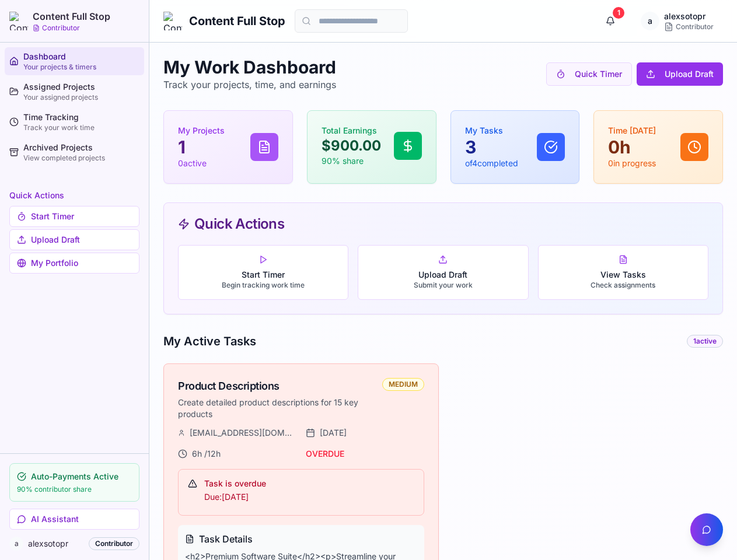 The image size is (737, 560). I want to click on button: Start TimerBegin tracking work time, so click(263, 272).